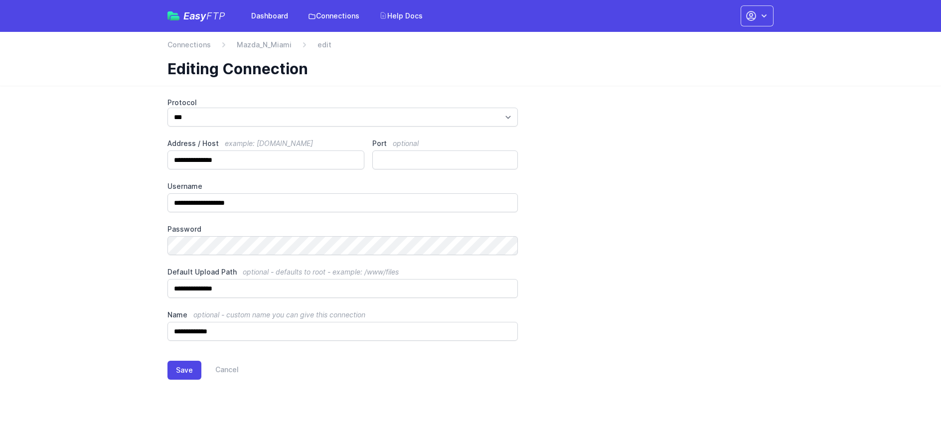  I want to click on a: Dashboard, so click(270, 16).